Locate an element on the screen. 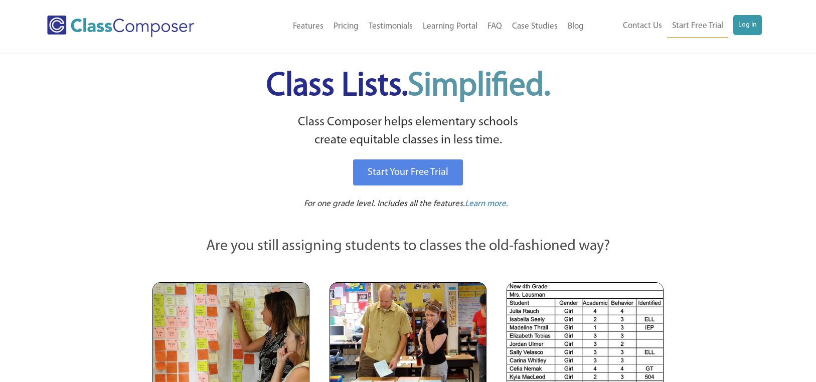  a: Start Your Free Trial is located at coordinates (408, 172).